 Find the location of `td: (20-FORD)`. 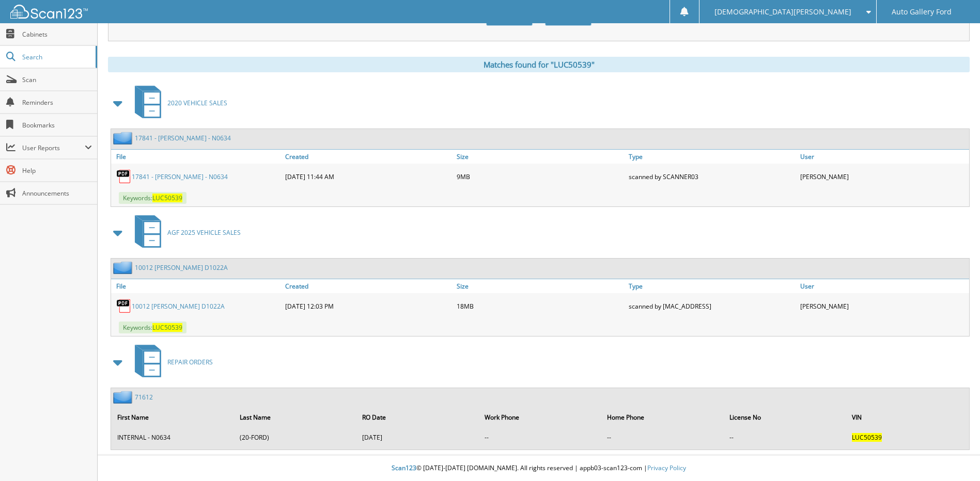

td: (20-FORD) is located at coordinates (295, 437).